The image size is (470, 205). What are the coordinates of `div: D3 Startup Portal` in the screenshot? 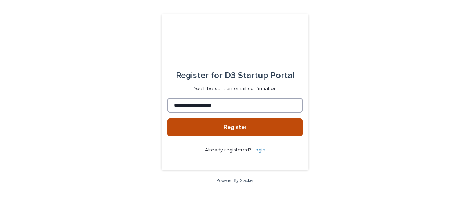 It's located at (235, 76).